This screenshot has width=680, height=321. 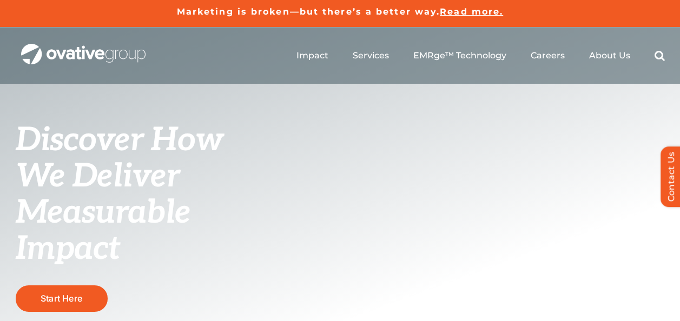 I want to click on a: OG_Full_horizontal_WHT, so click(x=83, y=48).